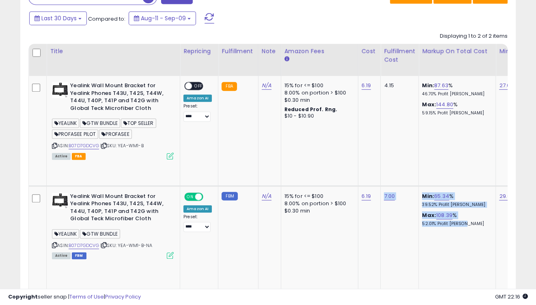  I want to click on a: 108.39, so click(444, 215).